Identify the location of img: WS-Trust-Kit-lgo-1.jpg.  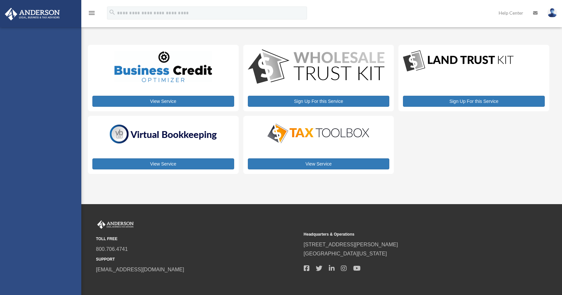
(316, 67).